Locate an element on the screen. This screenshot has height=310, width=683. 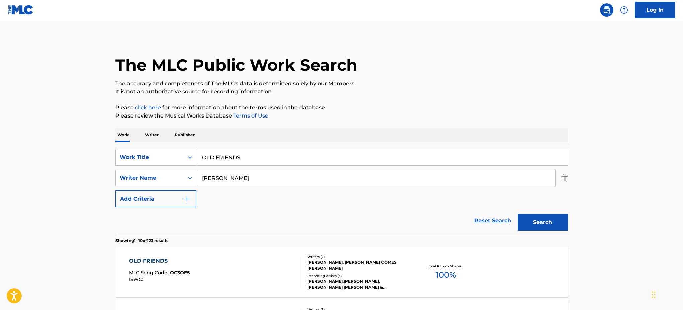
a: Terms of Use is located at coordinates (250, 115).